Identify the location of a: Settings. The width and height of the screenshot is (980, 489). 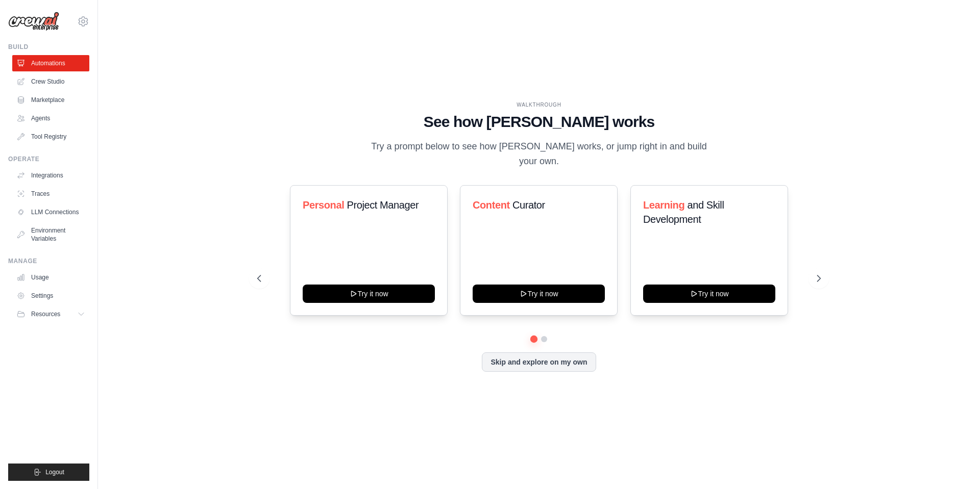
(51, 296).